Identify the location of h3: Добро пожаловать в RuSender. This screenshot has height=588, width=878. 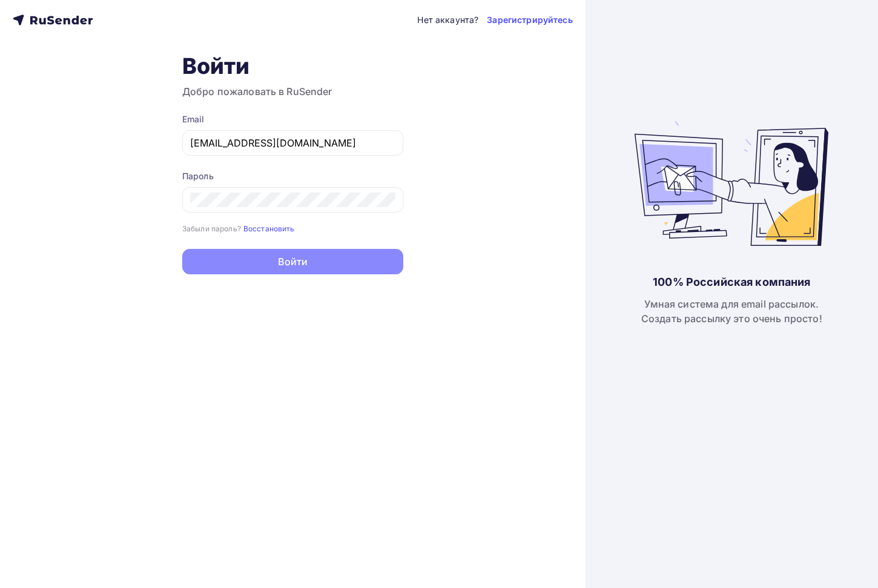
(292, 91).